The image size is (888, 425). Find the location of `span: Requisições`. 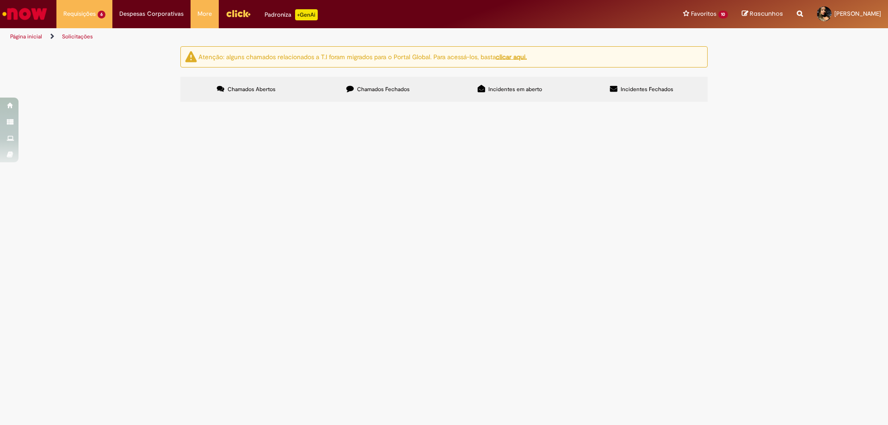

span: Requisições is located at coordinates (80, 14).